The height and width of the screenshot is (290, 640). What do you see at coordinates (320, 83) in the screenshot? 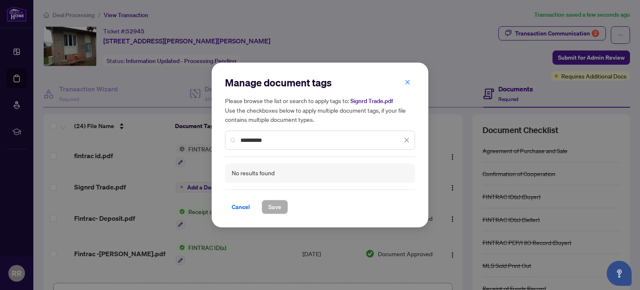
I see `h2: Manage document tags` at bounding box center [320, 83].